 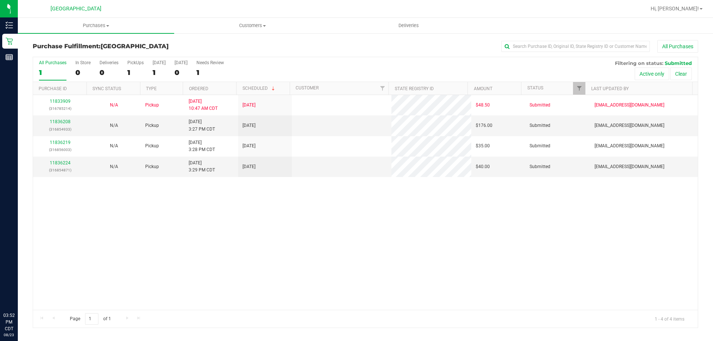 I want to click on span: Deliveries, so click(x=409, y=26).